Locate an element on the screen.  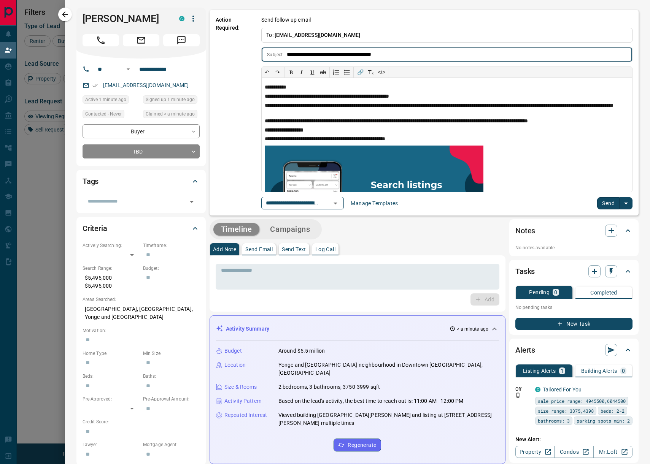
p: Log Call is located at coordinates (325, 249).